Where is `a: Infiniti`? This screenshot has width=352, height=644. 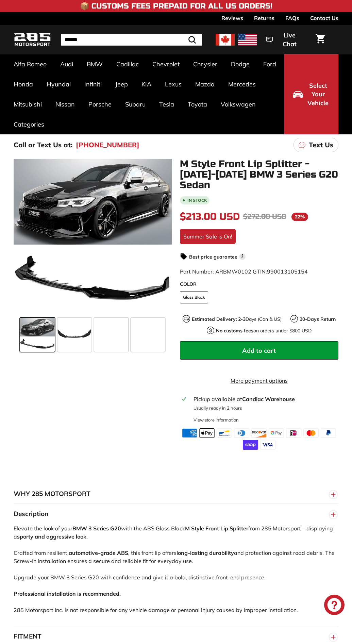
a: Infiniti is located at coordinates (93, 84).